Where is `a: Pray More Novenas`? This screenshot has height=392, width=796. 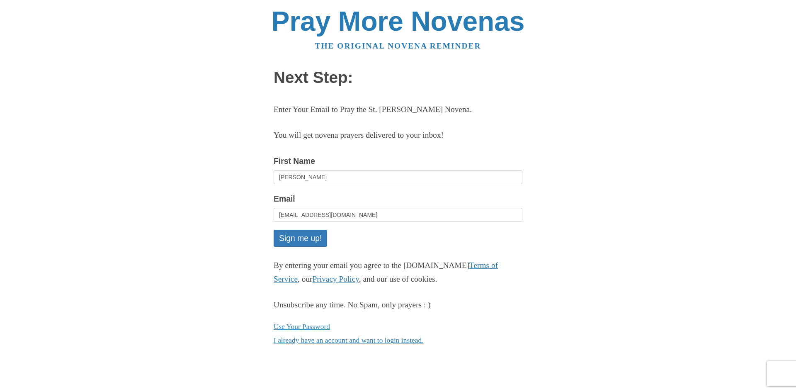
a: Pray More Novenas is located at coordinates (398, 21).